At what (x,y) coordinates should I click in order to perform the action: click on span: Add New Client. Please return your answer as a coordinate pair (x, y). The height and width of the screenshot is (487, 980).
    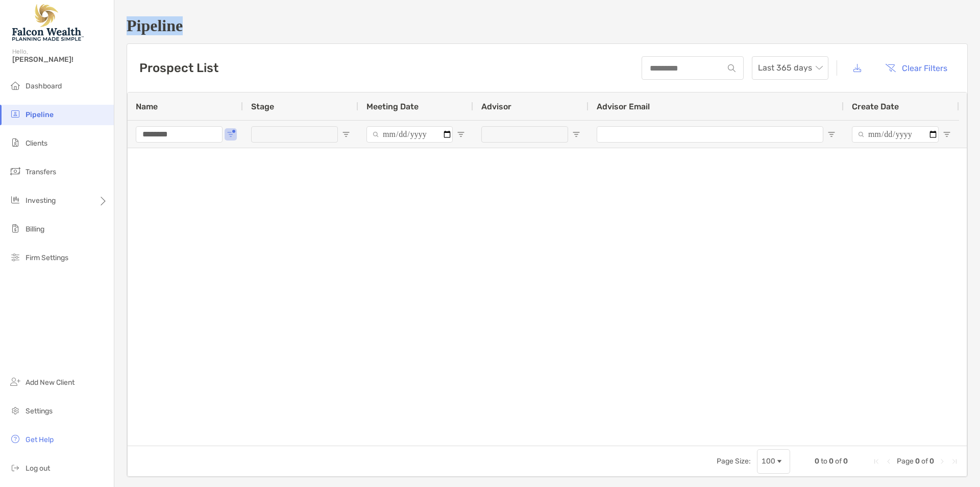
    Looking at the image, I should click on (50, 382).